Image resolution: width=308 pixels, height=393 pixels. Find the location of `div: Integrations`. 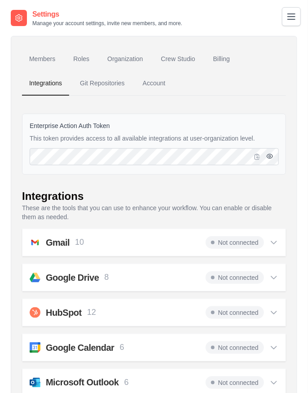

div: Integrations is located at coordinates (53, 196).